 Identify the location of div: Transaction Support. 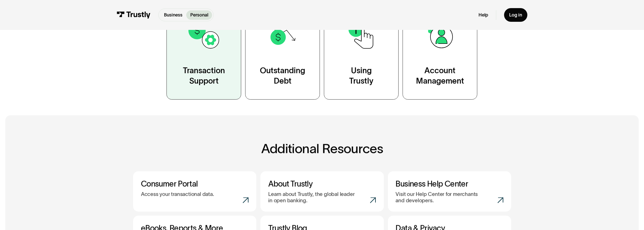
(204, 76).